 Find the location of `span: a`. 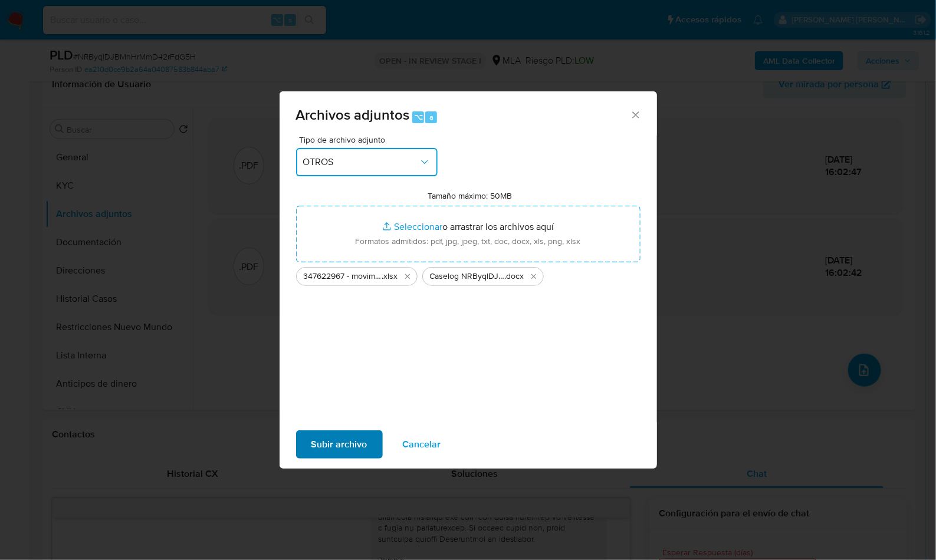

span: a is located at coordinates (431, 117).